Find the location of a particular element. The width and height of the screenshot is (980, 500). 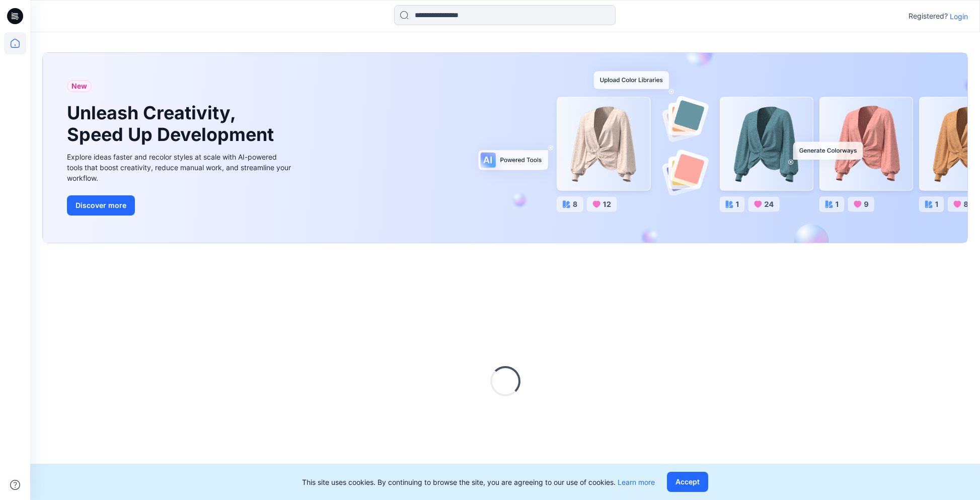

button: Accept is located at coordinates (688, 482).